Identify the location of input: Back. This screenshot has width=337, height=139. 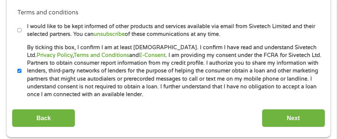
(43, 118).